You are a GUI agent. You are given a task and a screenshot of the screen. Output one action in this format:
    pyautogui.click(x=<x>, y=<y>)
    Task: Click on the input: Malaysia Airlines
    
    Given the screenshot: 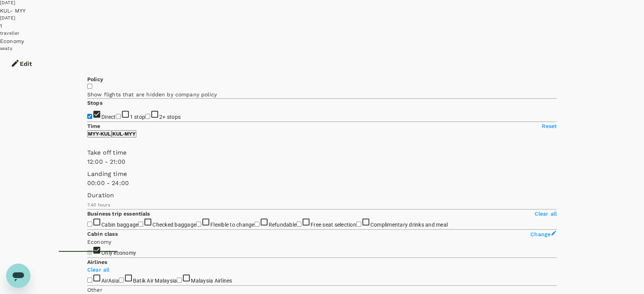 What is the action you would take?
    pyautogui.click(x=179, y=280)
    